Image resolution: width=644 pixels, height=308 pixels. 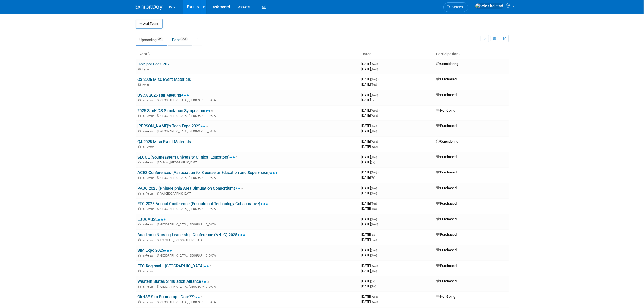 What do you see at coordinates (180, 40) in the screenshot?
I see `a: Past243` at bounding box center [180, 40].